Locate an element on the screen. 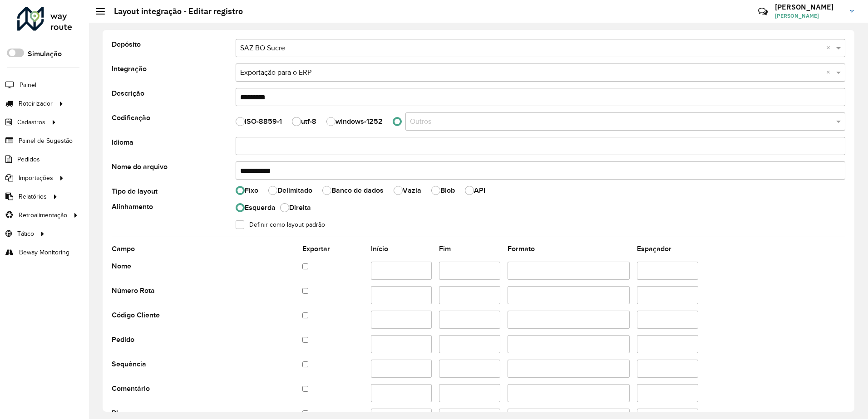  span: Retroalimentação is located at coordinates (42, 215).